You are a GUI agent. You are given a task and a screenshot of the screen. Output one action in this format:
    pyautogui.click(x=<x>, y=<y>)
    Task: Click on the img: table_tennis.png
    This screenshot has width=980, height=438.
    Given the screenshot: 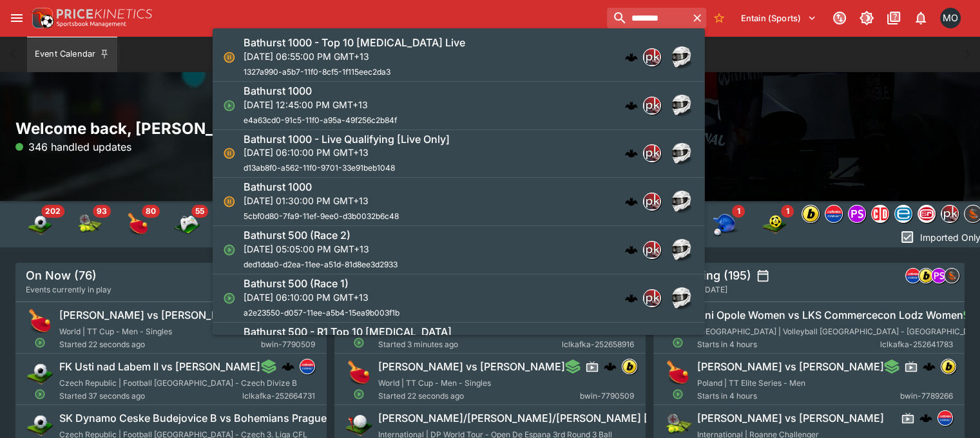 What is the action you would take?
    pyautogui.click(x=359, y=373)
    